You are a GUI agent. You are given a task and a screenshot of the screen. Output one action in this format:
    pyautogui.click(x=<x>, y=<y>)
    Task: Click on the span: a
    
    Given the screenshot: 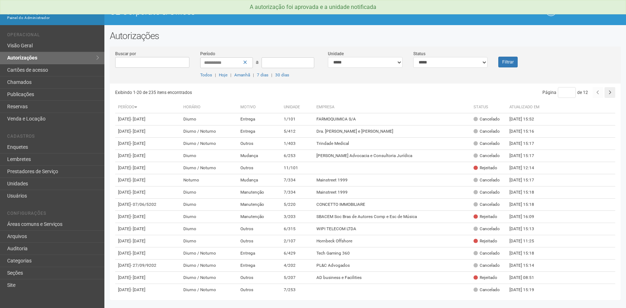 What is the action you would take?
    pyautogui.click(x=257, y=62)
    